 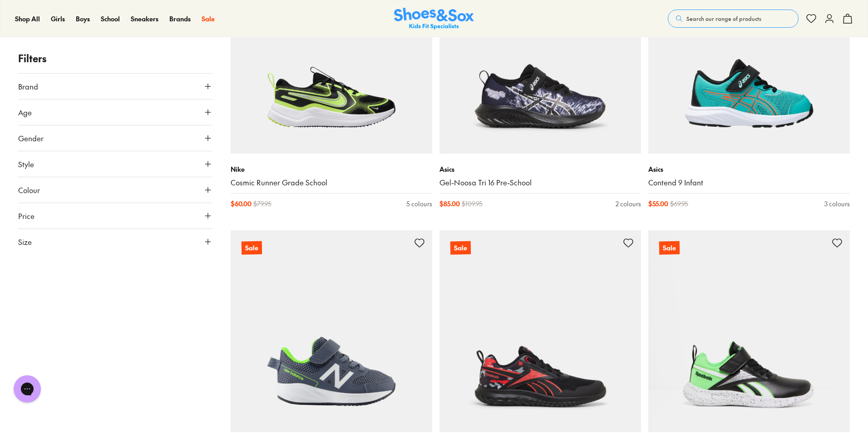 What do you see at coordinates (679, 204) in the screenshot?
I see `span: $ 69.95` at bounding box center [679, 204].